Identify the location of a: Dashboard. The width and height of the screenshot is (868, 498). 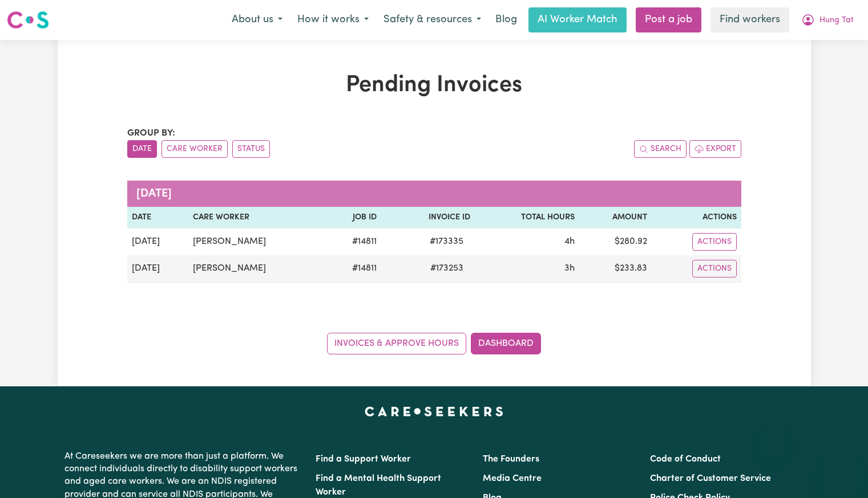
(506, 343).